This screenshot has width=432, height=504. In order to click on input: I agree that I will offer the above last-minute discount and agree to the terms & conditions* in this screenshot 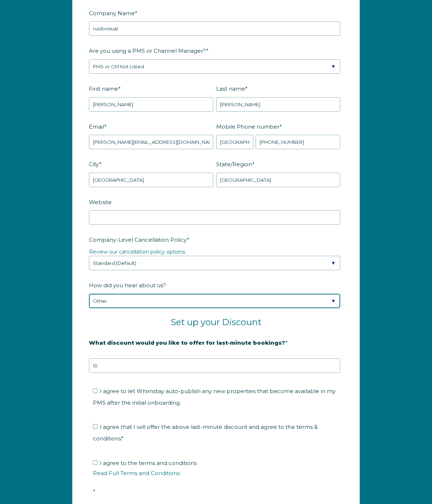, I will do `click(95, 426)`.